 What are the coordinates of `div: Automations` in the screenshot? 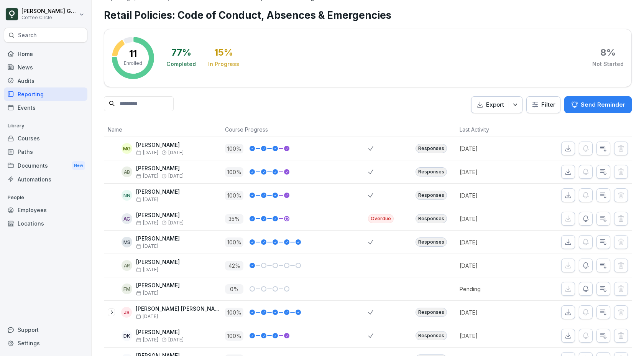 It's located at (46, 179).